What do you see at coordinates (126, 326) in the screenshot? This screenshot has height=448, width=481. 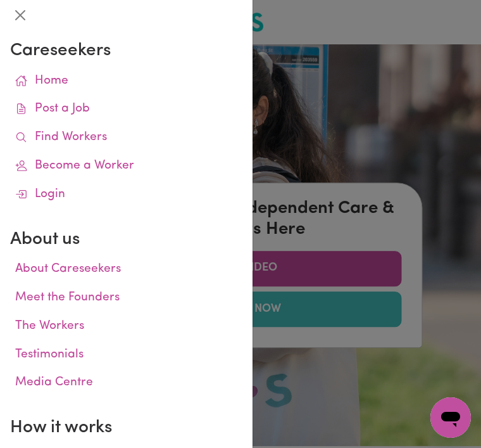 I see `a: The Workers` at bounding box center [126, 326].